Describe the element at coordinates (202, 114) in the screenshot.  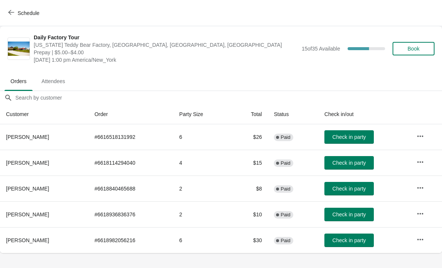
I see `th: Party Size` at that location.